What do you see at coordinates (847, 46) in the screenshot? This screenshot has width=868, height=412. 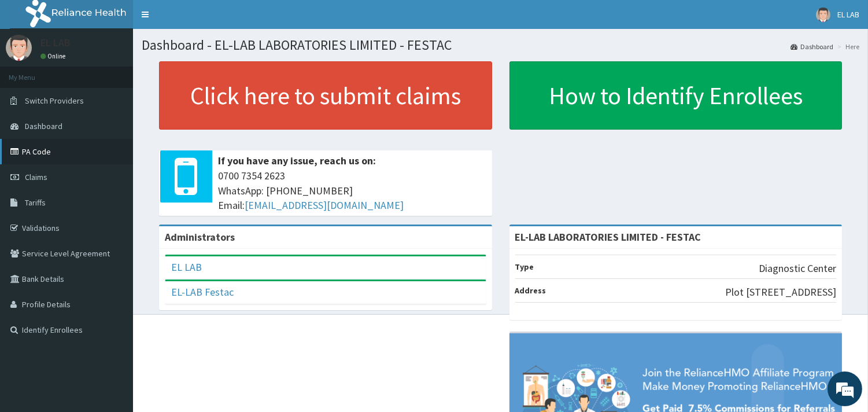 I see `li: Here` at bounding box center [847, 46].